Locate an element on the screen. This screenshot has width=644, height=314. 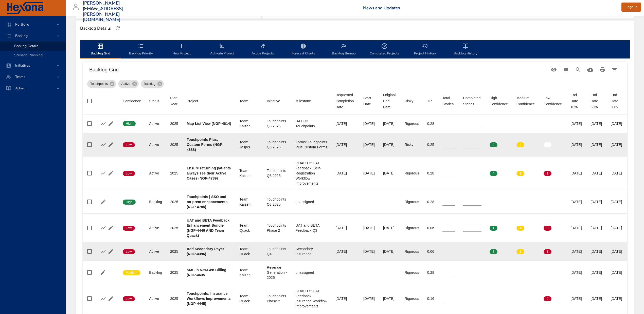
div: Start Date is located at coordinates (369, 101).